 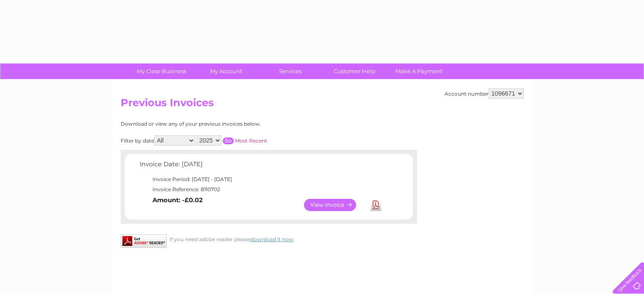 I want to click on a: Download, so click(x=376, y=205).